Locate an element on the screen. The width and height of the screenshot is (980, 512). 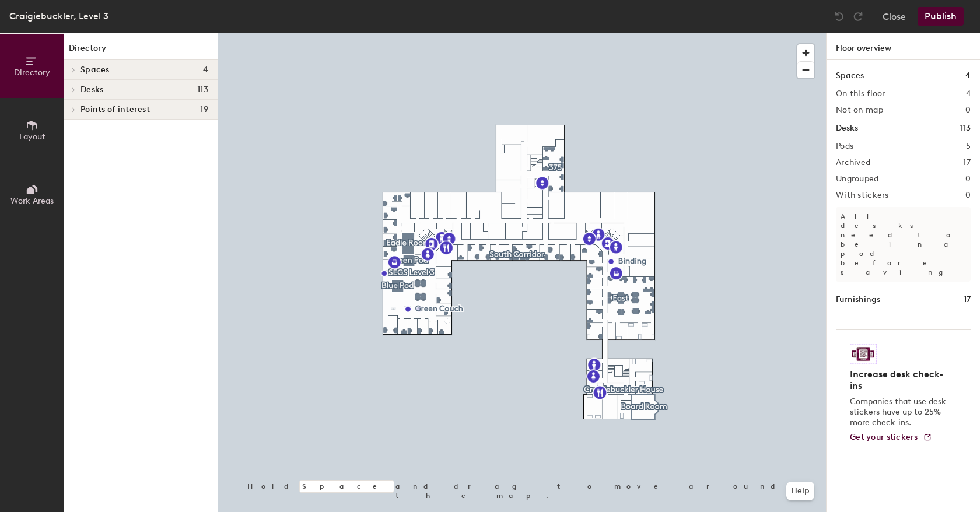
h2: On this floor is located at coordinates (860, 94).